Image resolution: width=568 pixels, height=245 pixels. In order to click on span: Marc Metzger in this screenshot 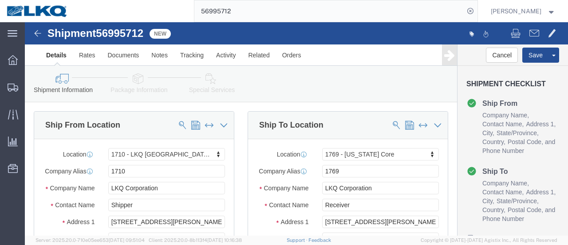, I will do `click(516, 11)`.